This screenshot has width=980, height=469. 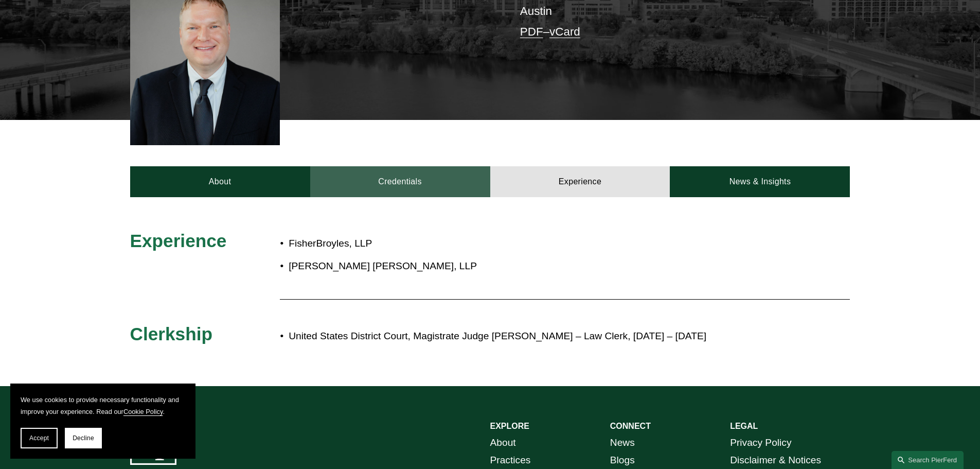 What do you see at coordinates (83, 438) in the screenshot?
I see `button: Decline` at bounding box center [83, 438].